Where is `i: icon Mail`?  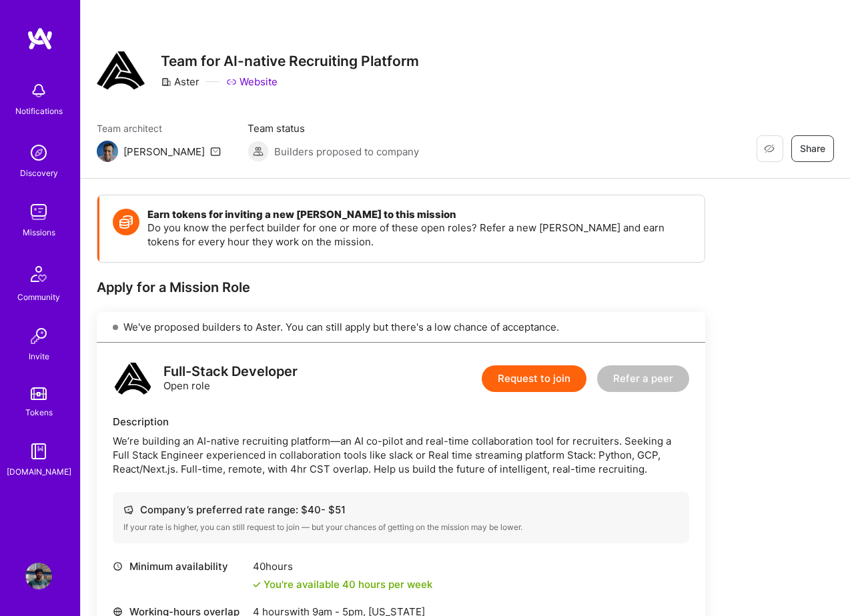
i: icon Mail is located at coordinates (215, 152).